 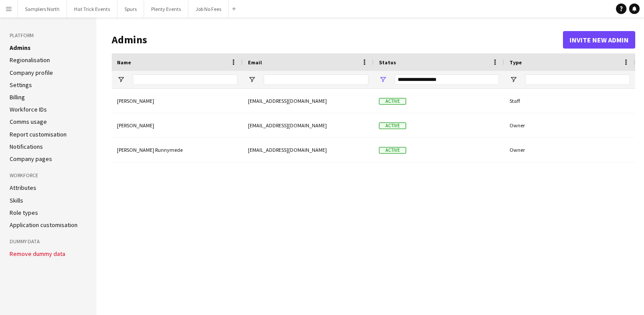 What do you see at coordinates (255, 62) in the screenshot?
I see `span: Email` at bounding box center [255, 62].